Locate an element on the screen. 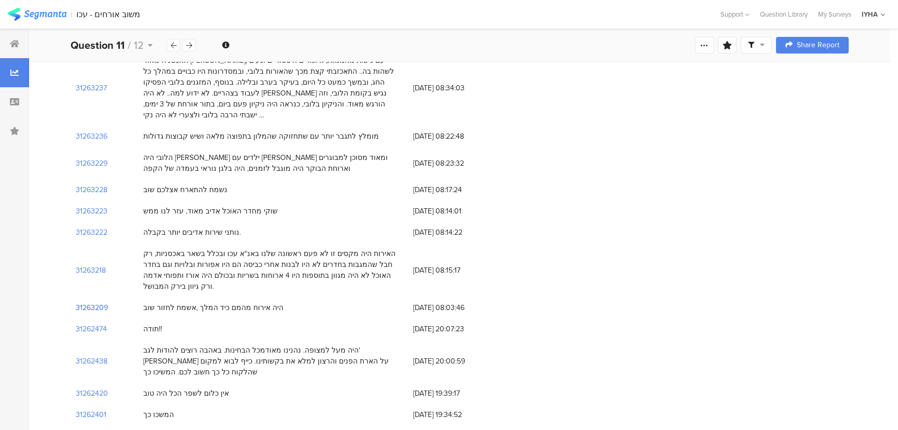 The height and width of the screenshot is (430, 898). section: 31262438 is located at coordinates (91, 361).